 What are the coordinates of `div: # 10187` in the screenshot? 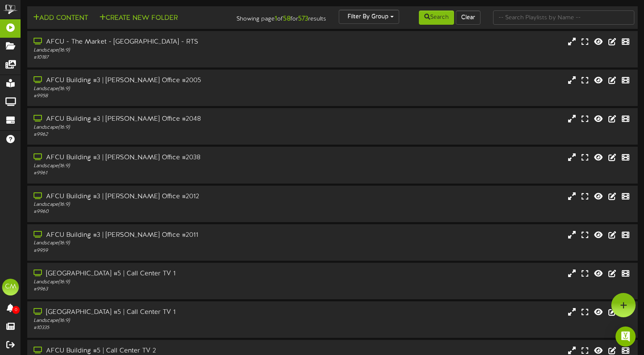 It's located at (155, 57).